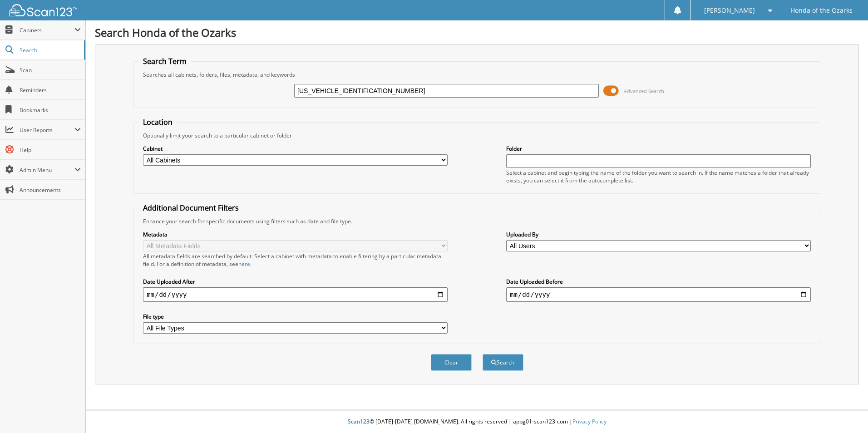 The height and width of the screenshot is (433, 868). I want to click on button: Clear, so click(451, 362).